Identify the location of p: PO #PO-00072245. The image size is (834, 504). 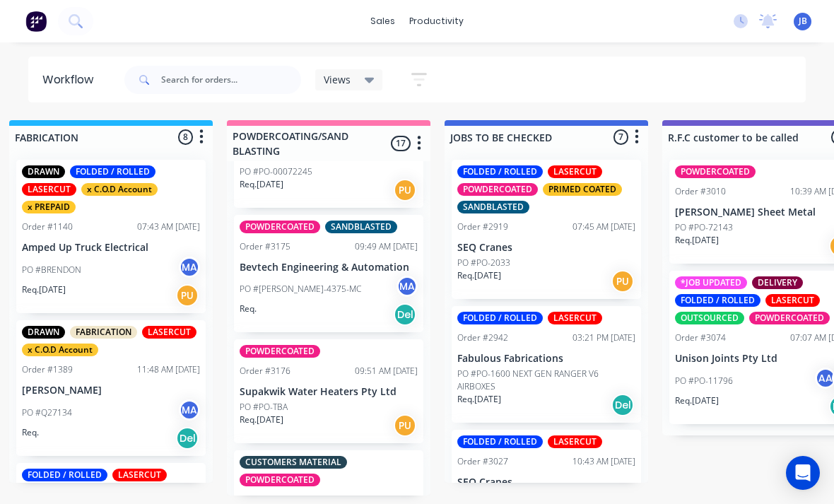
(275, 172).